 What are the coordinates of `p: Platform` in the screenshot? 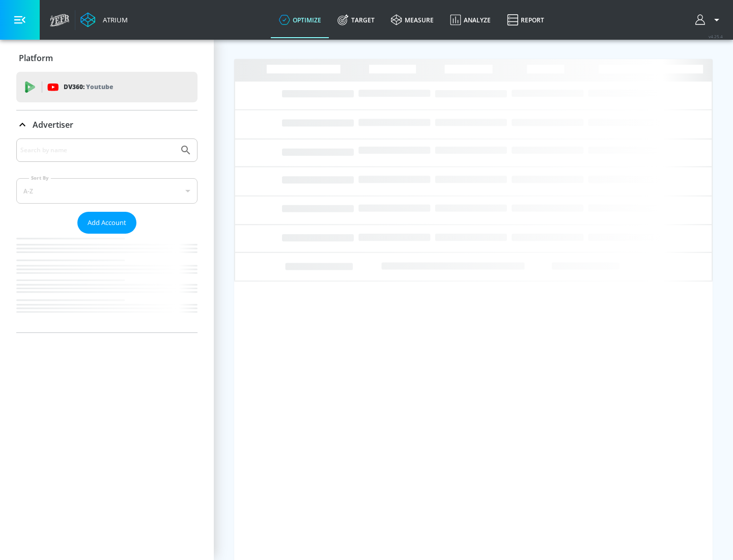 It's located at (36, 58).